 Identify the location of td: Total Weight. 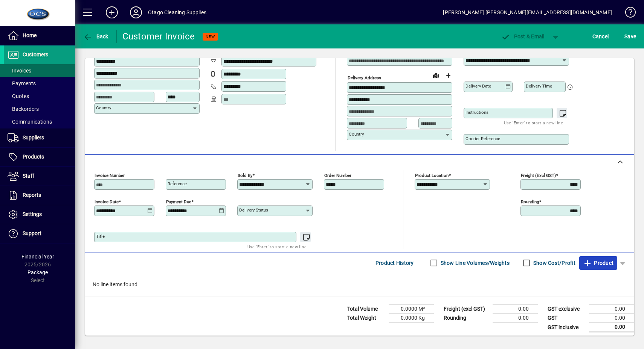
(365, 318).